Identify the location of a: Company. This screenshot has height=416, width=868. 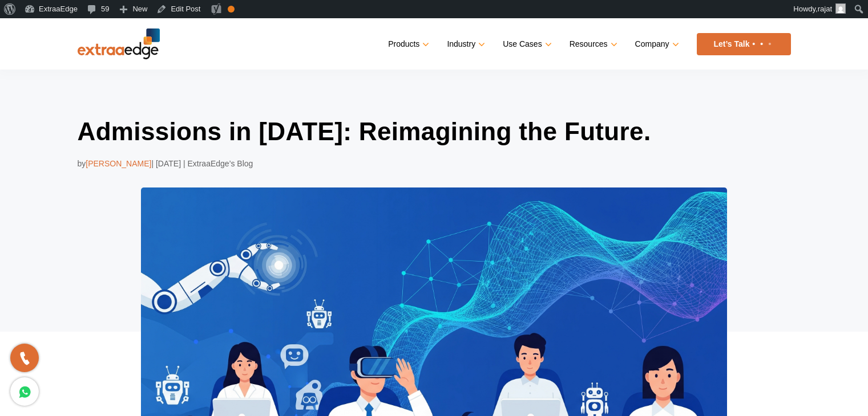
(656, 44).